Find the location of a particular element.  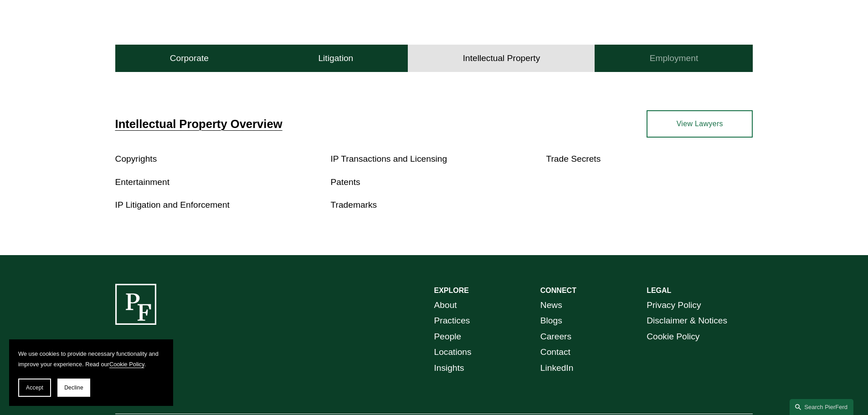

a: Insights is located at coordinates (450, 368).